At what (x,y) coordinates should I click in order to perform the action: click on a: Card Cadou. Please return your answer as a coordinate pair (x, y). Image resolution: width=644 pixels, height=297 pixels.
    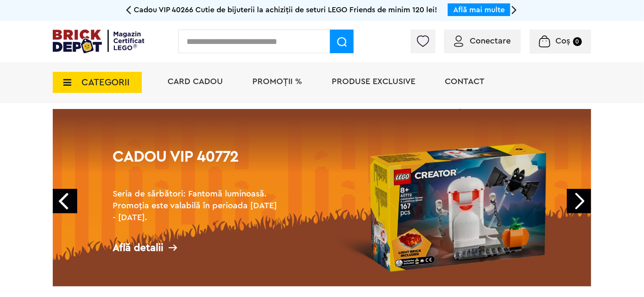
    Looking at the image, I should click on (195, 82).